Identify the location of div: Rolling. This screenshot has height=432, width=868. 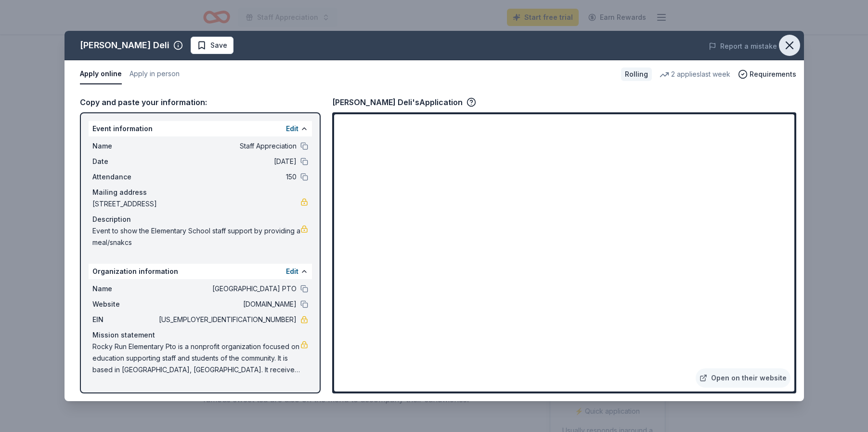
(636, 74).